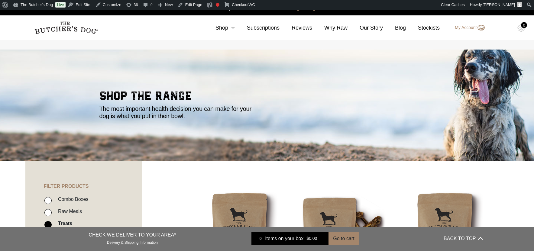  I want to click on label: Combo Boxes, so click(72, 199).